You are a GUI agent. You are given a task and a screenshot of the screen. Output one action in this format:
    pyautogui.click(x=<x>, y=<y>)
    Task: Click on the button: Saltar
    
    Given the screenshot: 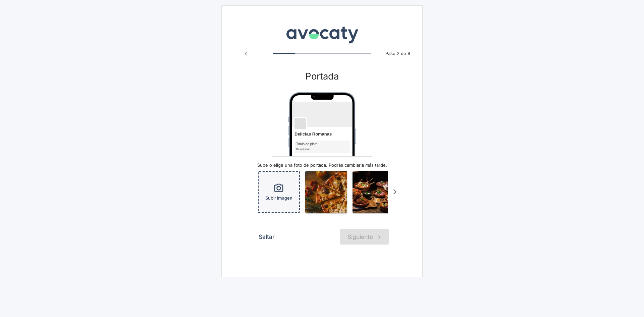 What is the action you would take?
    pyautogui.click(x=267, y=237)
    